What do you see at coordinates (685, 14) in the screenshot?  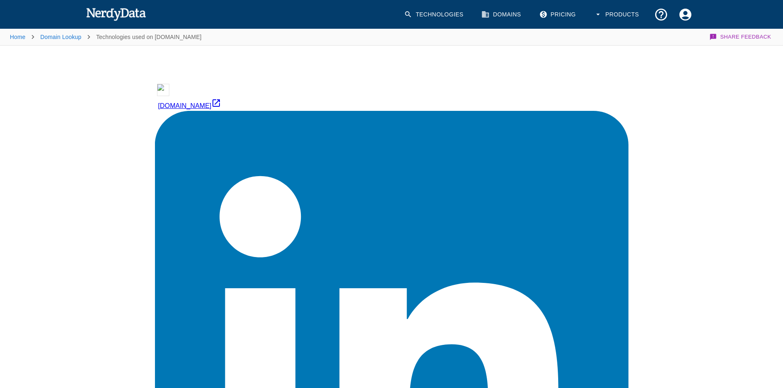 I see `button: Account Settings` at bounding box center [685, 14].